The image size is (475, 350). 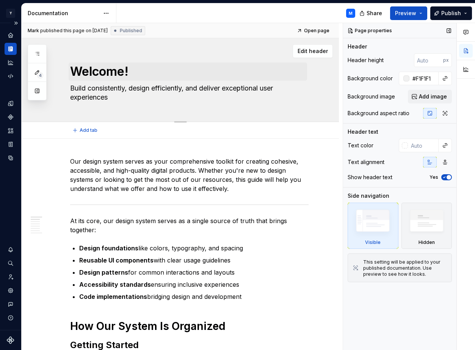 What do you see at coordinates (11, 250) in the screenshot?
I see `div: Notifications` at bounding box center [11, 250].